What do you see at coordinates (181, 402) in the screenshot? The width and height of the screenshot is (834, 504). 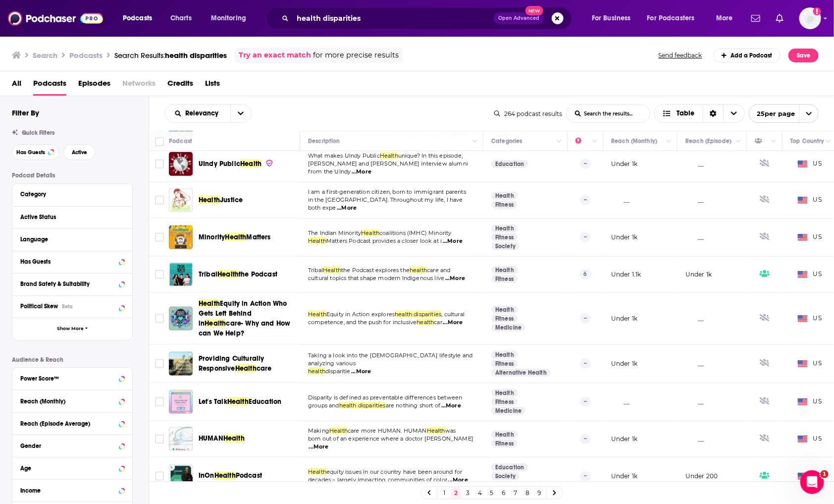 I see `a: Let's Talk Health Education` at bounding box center [181, 402].